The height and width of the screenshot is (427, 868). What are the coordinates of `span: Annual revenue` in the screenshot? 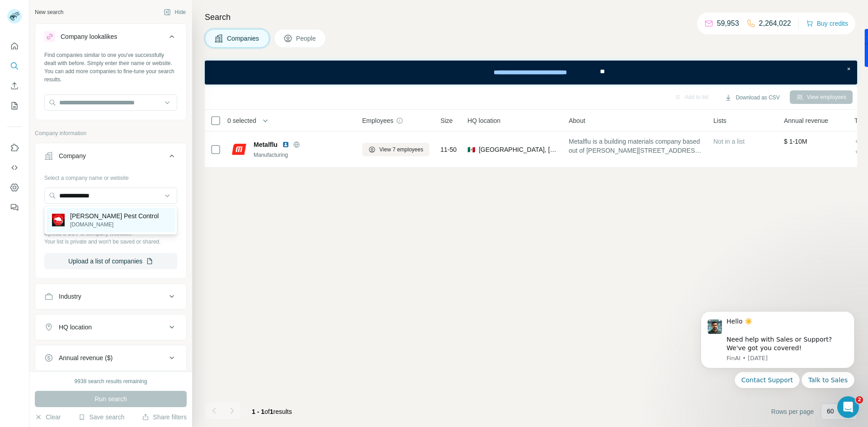 It's located at (806, 120).